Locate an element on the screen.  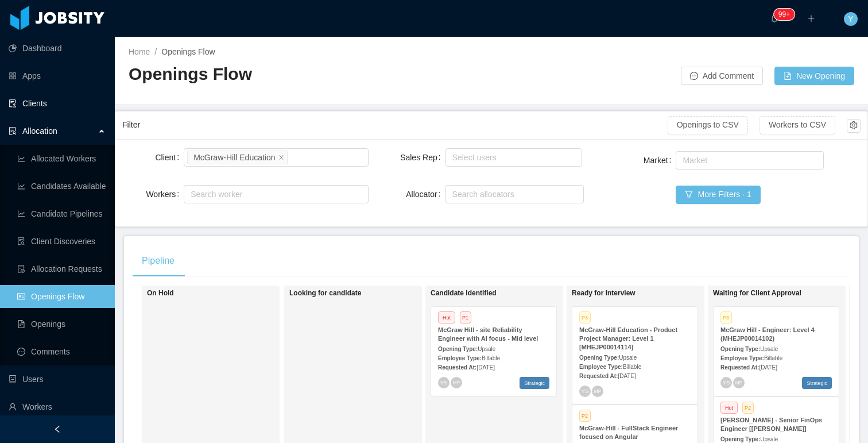
input: Allocator is located at coordinates (452, 194).